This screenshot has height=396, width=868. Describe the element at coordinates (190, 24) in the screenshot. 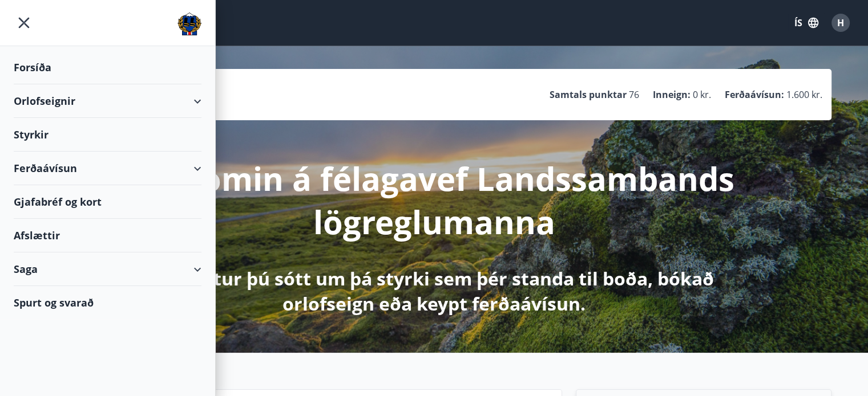

I see `img: union_logo` at that location.